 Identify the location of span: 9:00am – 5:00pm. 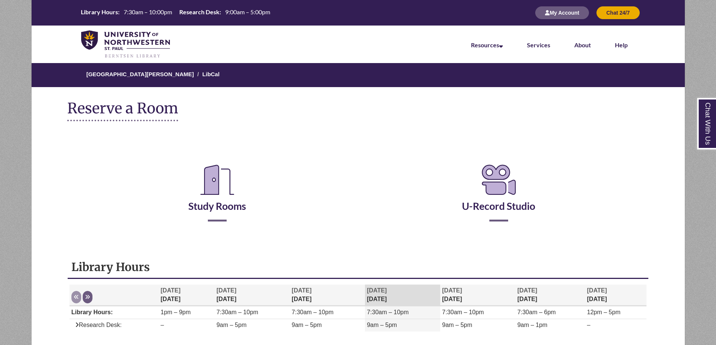
(248, 12).